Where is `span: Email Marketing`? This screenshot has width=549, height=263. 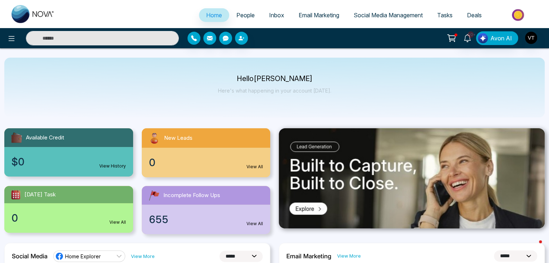 span: Email Marketing is located at coordinates (319, 15).